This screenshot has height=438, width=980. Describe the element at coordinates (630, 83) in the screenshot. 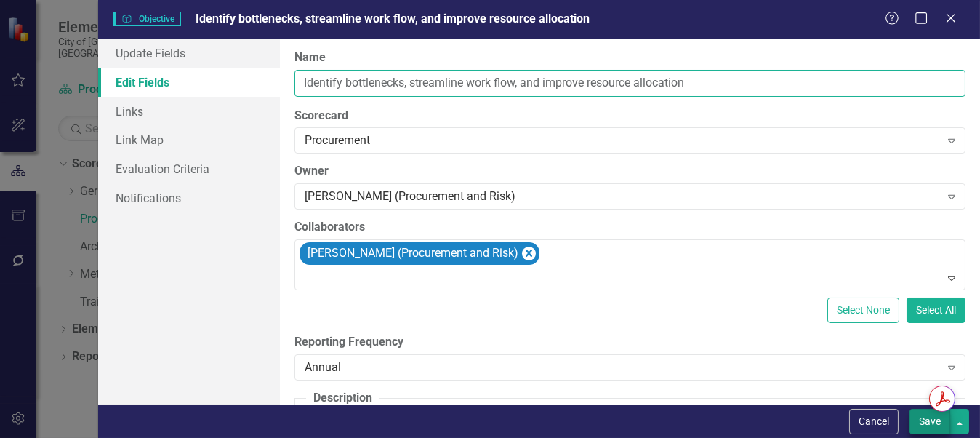

I see `input: Objective Name` at that location.